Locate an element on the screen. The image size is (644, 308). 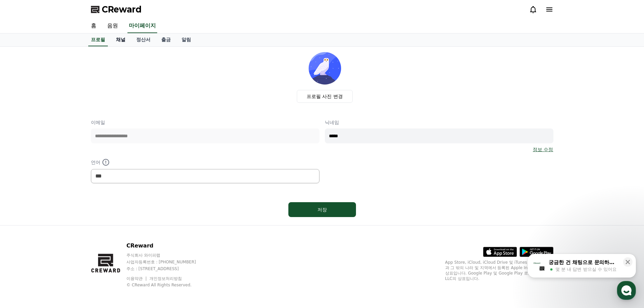
a: 프로필 is located at coordinates (98, 40).